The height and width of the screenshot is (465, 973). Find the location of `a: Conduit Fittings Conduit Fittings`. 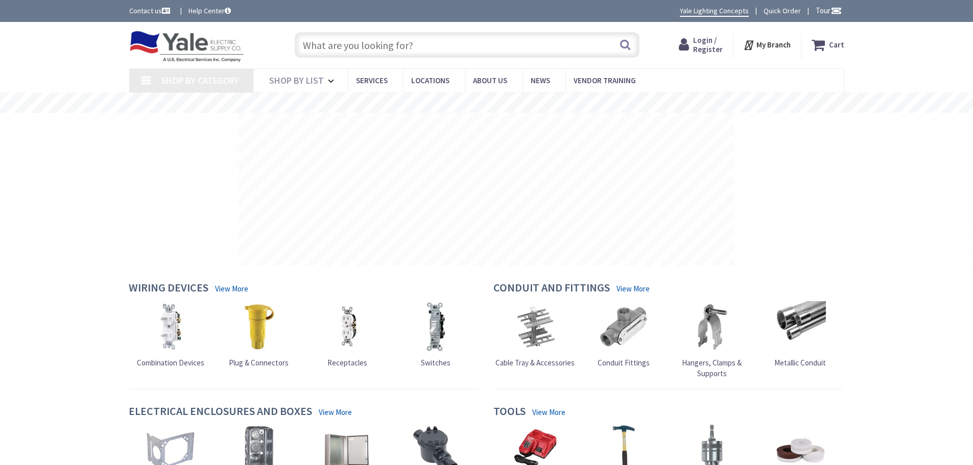

a: Conduit Fittings Conduit Fittings is located at coordinates (623, 334).